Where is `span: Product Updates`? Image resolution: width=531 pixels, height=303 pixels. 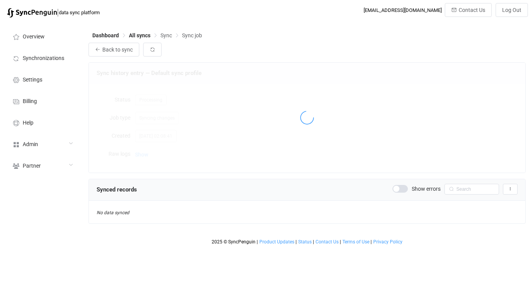
span: Product Updates is located at coordinates (277, 242).